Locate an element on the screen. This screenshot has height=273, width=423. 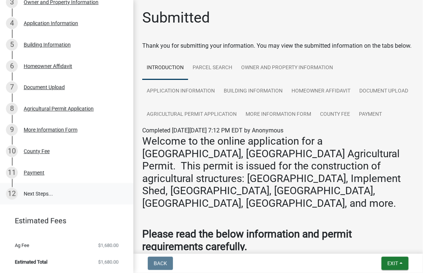
div: Application Information is located at coordinates (51, 23).